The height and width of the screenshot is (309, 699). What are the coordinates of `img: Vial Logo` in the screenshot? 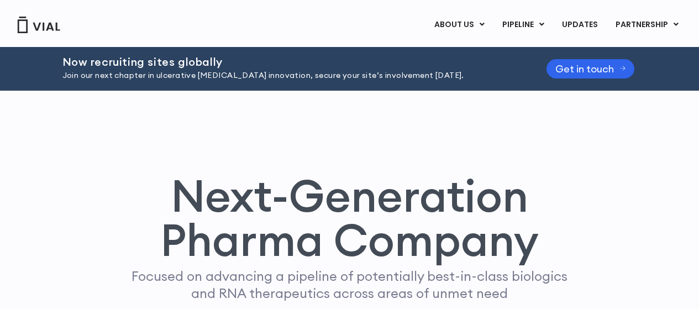 It's located at (39, 25).